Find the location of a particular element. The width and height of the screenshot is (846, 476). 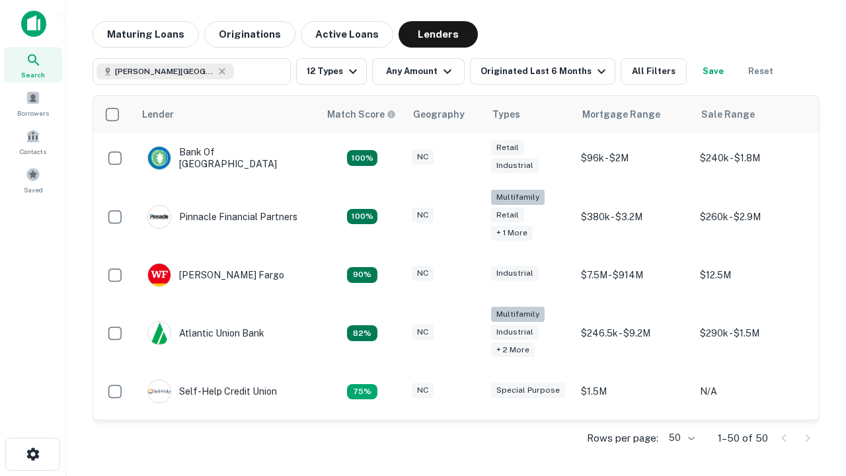

td: $12.5M is located at coordinates (753, 275).